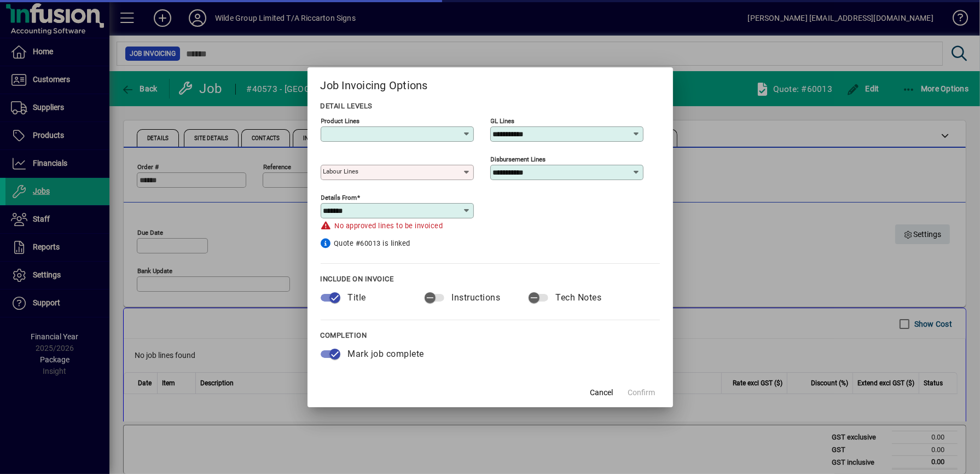 The image size is (980, 474). Describe the element at coordinates (341, 121) in the screenshot. I see `mat-label: Product Lines` at that location.